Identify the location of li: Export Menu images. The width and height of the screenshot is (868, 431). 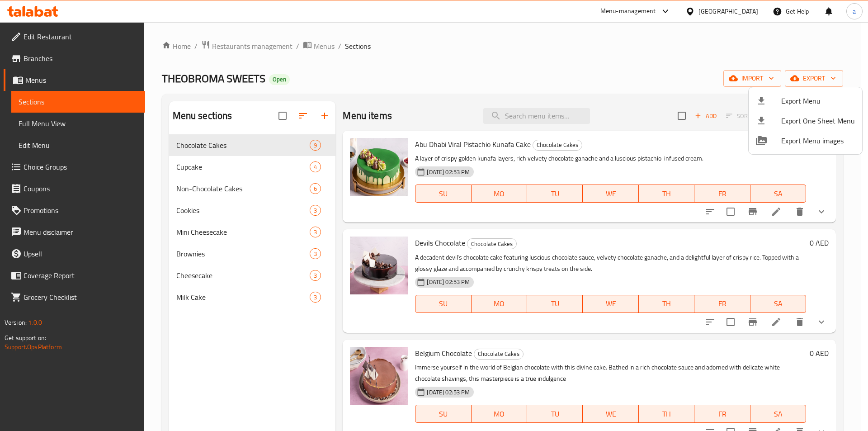
(805, 141).